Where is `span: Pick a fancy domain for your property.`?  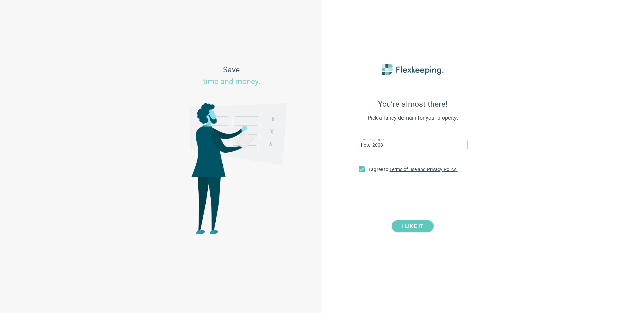 span: Pick a fancy domain for your property. is located at coordinates (412, 118).